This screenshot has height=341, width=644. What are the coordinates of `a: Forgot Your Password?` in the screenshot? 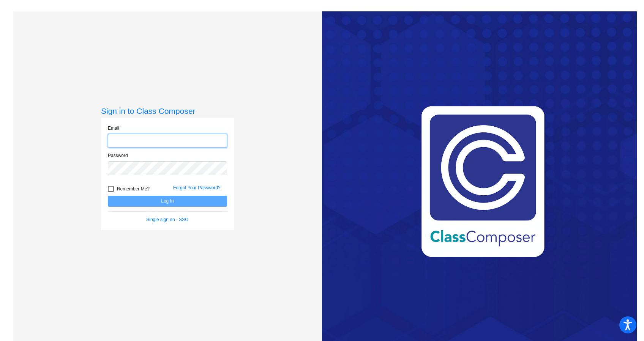 It's located at (197, 188).